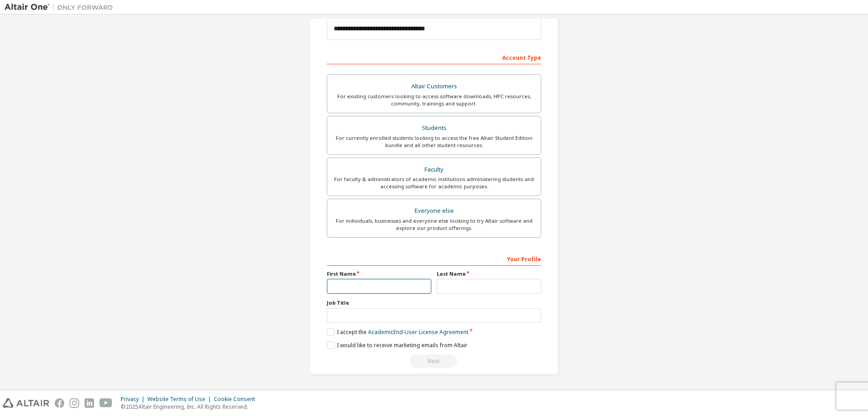  What do you see at coordinates (434, 259) in the screenshot?
I see `div: Your Profile` at bounding box center [434, 259].